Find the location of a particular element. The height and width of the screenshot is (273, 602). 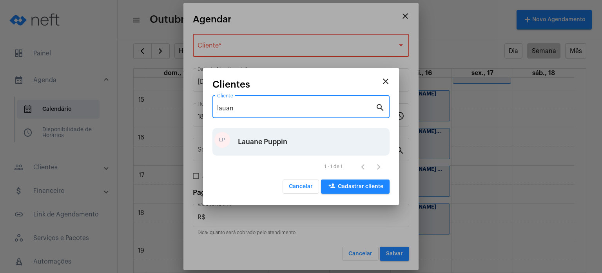

button: Cancelar is located at coordinates (301, 186).